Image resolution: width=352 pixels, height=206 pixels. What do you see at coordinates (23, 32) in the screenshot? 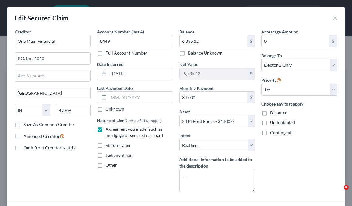
I see `span: Creditor` at bounding box center [23, 32].